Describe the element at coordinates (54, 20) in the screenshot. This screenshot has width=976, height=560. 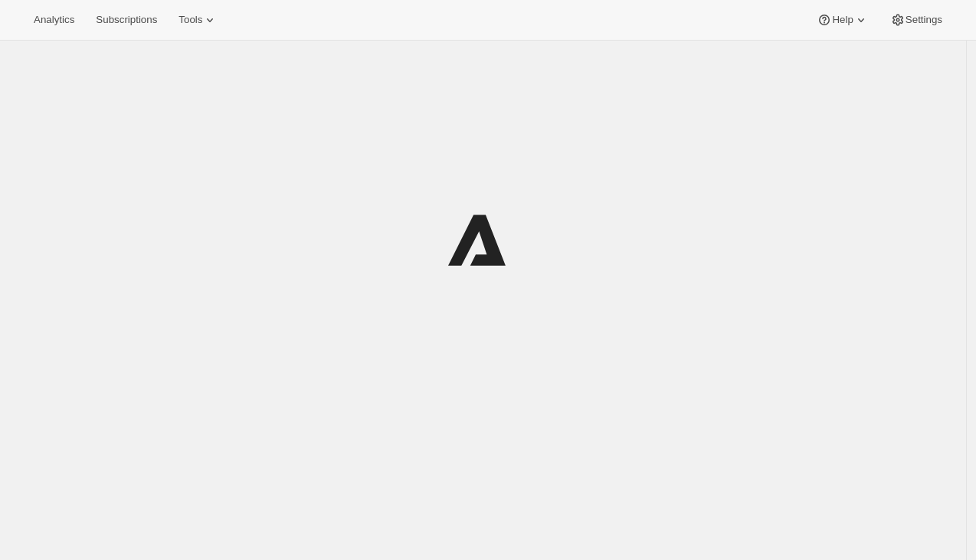
I see `span: Analytics` at that location.